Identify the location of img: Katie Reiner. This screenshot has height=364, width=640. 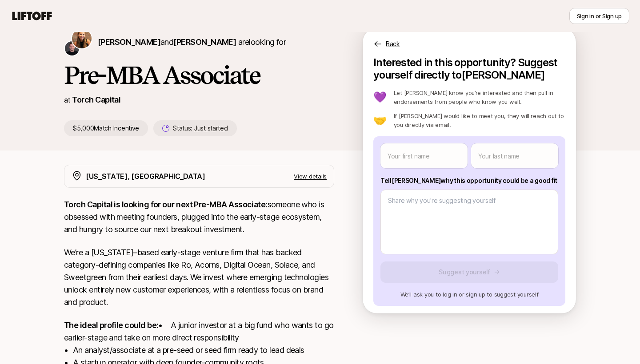
(82, 38).